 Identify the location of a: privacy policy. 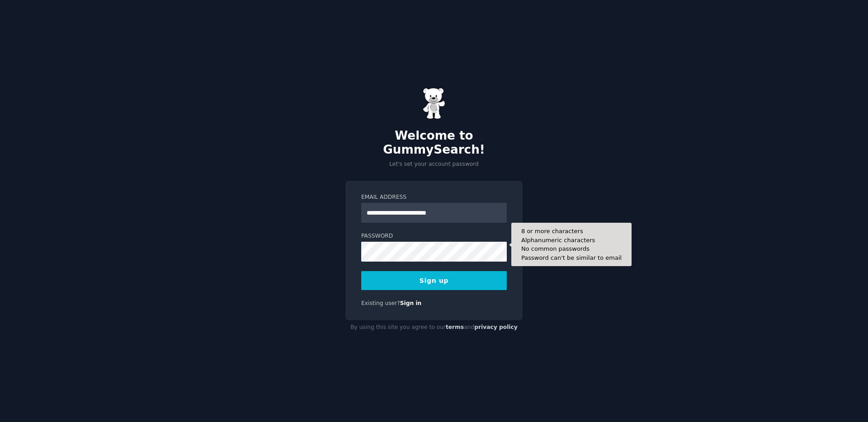
(496, 327).